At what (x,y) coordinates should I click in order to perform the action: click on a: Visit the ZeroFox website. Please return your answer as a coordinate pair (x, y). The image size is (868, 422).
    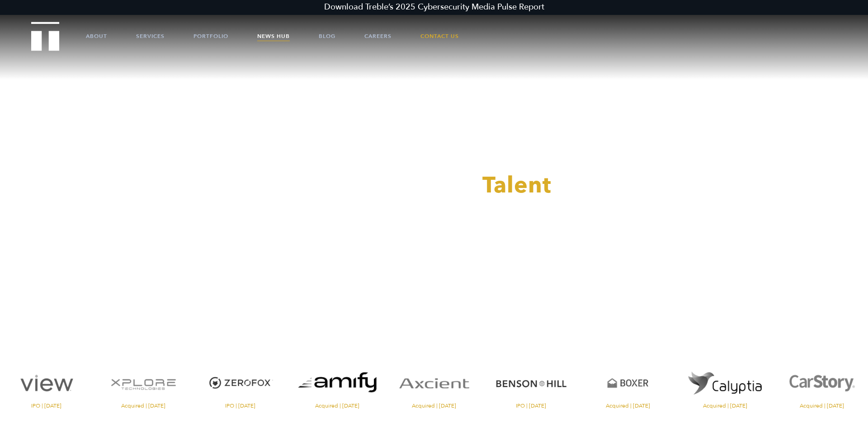
    Looking at the image, I should click on (240, 386).